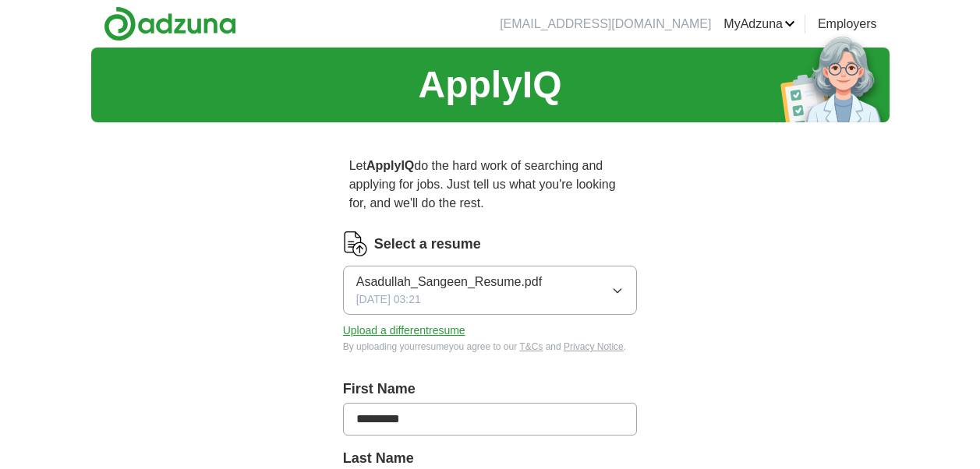  What do you see at coordinates (490, 185) in the screenshot?
I see `p: Let do the hard work of searching and applying for jobs. Just tell us what you're looking for, an...` at bounding box center [490, 185].